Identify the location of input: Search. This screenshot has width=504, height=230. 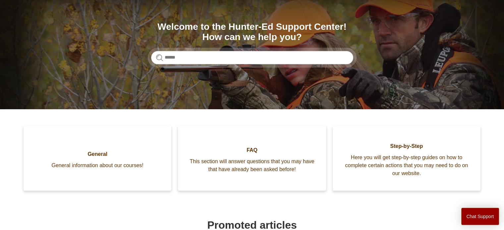
(252, 58).